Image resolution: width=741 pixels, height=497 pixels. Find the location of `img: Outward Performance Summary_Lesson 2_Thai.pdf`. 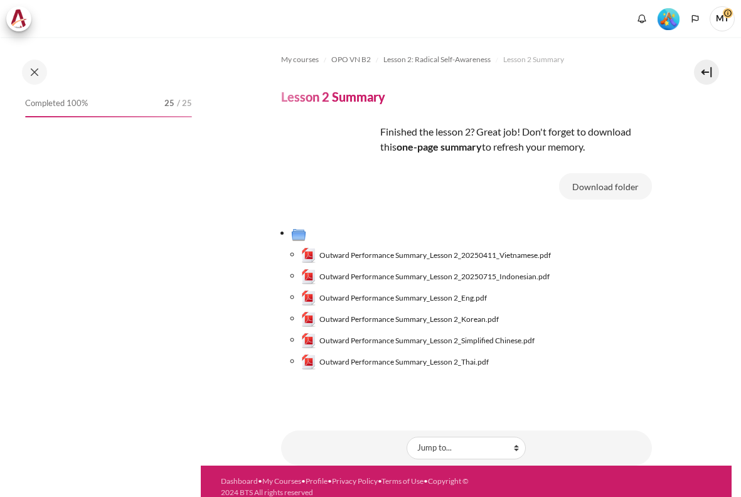

img: Outward Performance Summary_Lesson 2_Thai.pdf is located at coordinates (309, 362).